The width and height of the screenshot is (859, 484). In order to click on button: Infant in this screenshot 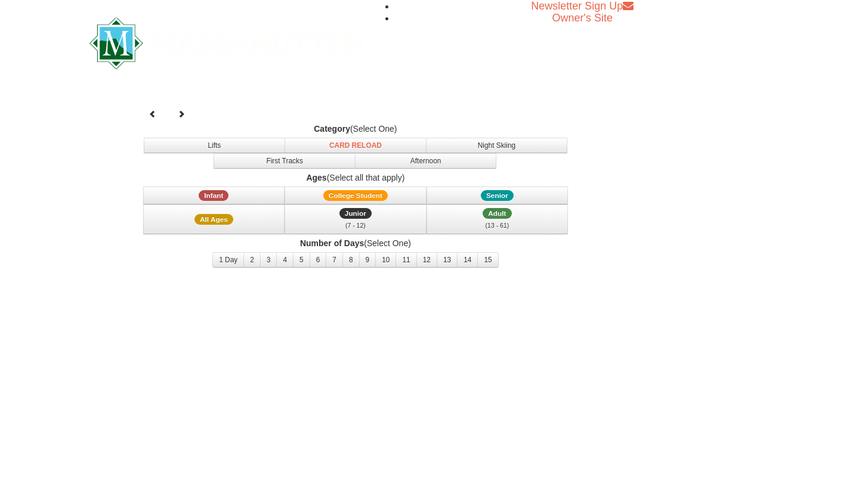, I will do `click(214, 196)`.